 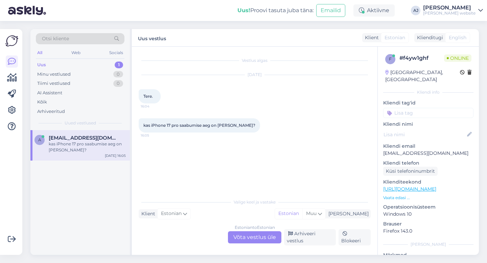 I want to click on div: # f4yw1ghf, so click(x=422, y=58).